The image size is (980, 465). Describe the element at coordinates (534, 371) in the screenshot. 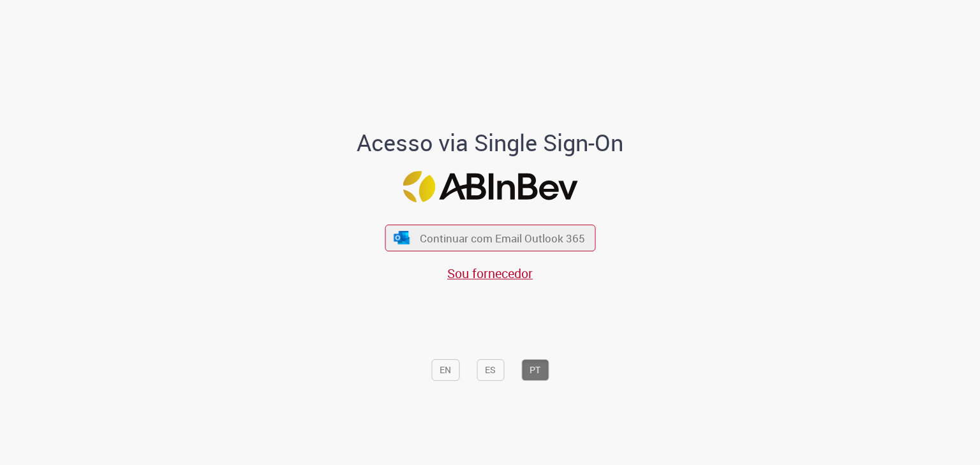

I see `button: PT` at that location.